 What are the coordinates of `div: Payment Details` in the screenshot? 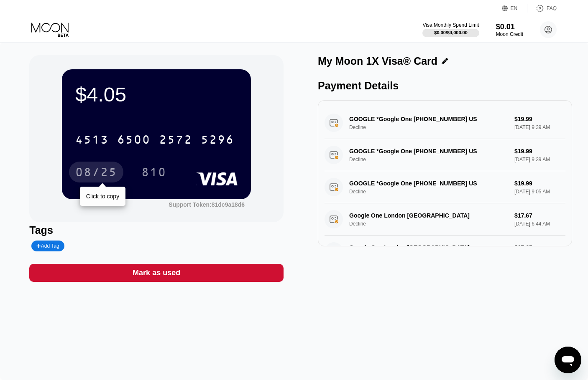 It's located at (445, 86).